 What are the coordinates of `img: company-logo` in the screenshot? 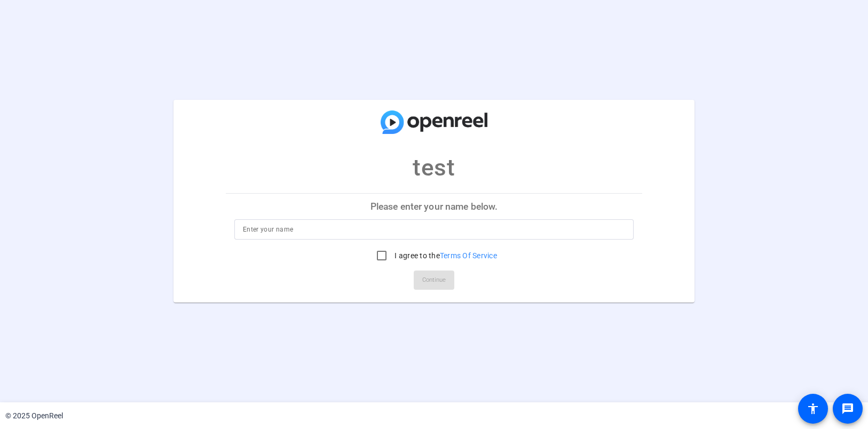 It's located at (434, 122).